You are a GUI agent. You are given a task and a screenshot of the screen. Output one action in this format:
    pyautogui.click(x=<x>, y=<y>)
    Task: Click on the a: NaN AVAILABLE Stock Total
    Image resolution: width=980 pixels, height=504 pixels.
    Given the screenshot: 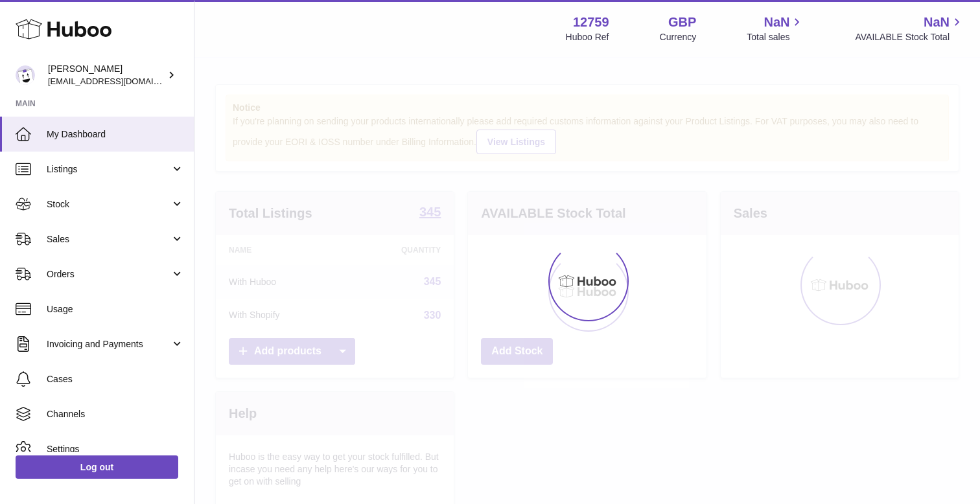 What is the action you would take?
    pyautogui.click(x=910, y=28)
    